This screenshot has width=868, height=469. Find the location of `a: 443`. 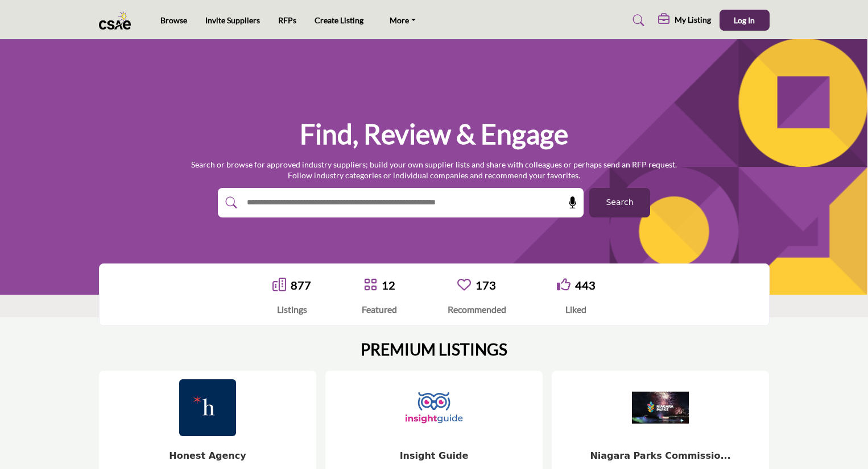

a: 443 is located at coordinates (585, 286).